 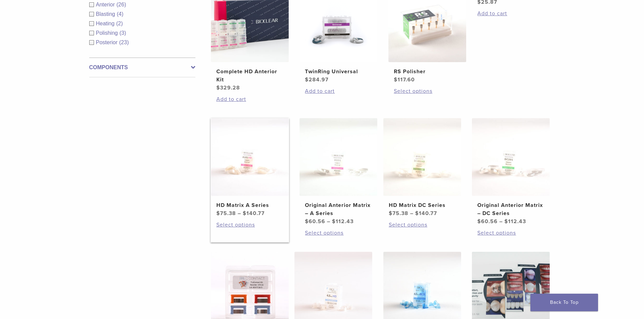 What do you see at coordinates (250, 157) in the screenshot?
I see `img: HD Matrix A Series` at bounding box center [250, 157].